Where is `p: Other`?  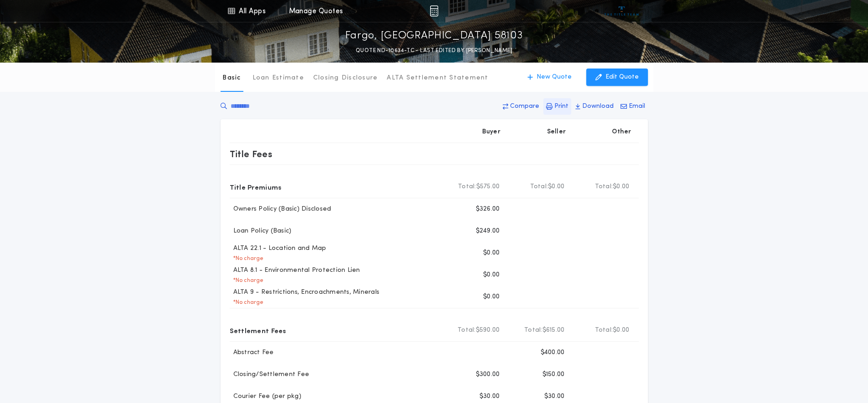 p: Other is located at coordinates (622, 132).